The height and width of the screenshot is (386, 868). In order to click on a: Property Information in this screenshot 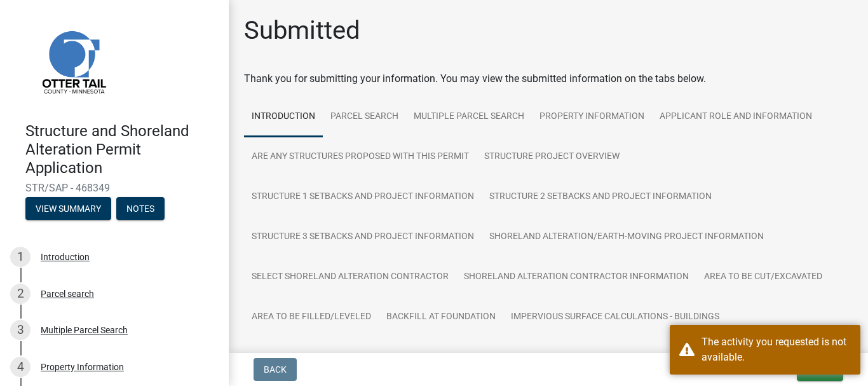, I will do `click(592, 117)`.